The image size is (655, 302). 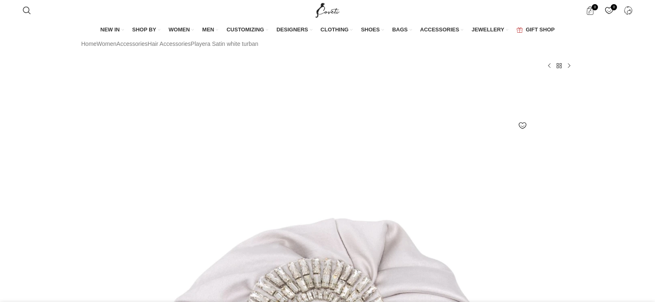 What do you see at coordinates (294, 30) in the screenshot?
I see `a: DESIGNERS` at bounding box center [294, 30].